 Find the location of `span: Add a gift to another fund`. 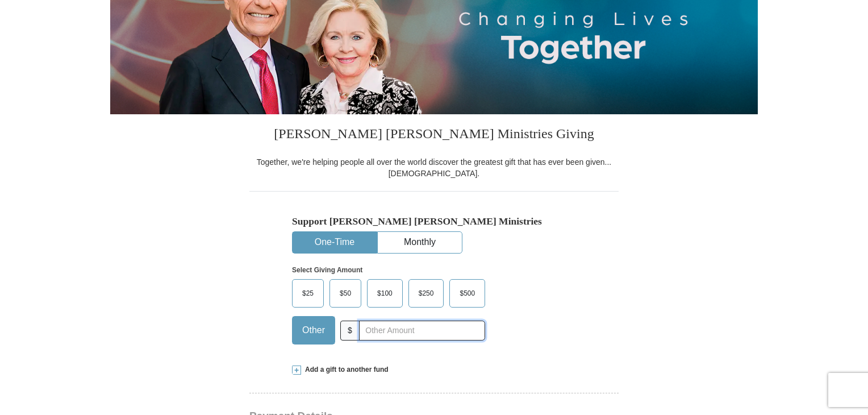

span: Add a gift to another fund is located at coordinates (345, 370).